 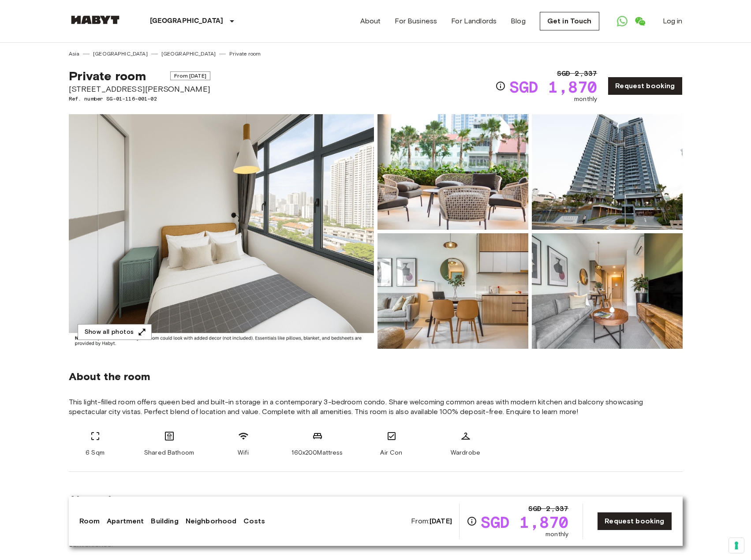 What do you see at coordinates (518, 21) in the screenshot?
I see `a: Blog` at bounding box center [518, 21].